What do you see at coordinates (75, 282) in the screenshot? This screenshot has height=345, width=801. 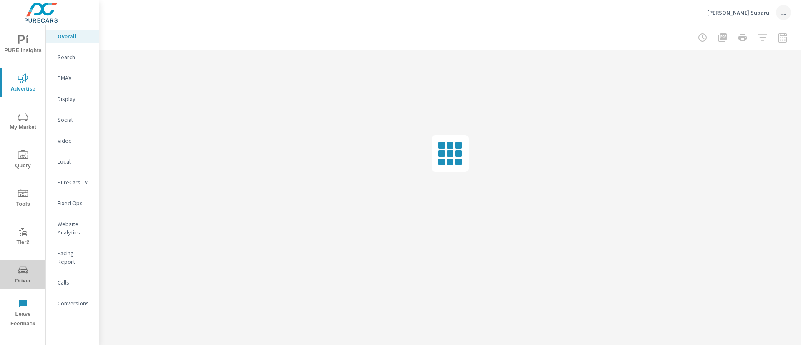 I see `p: Calls` at bounding box center [75, 282].